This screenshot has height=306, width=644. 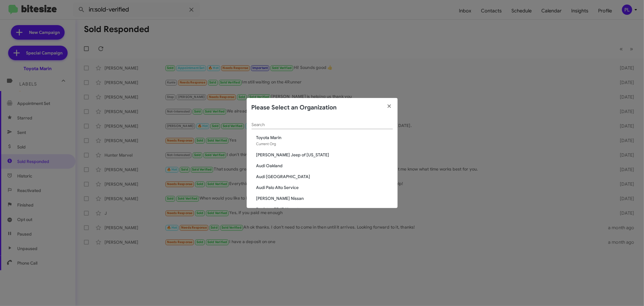 What do you see at coordinates (325, 166) in the screenshot?
I see `span: Audi Oakland` at bounding box center [325, 166].